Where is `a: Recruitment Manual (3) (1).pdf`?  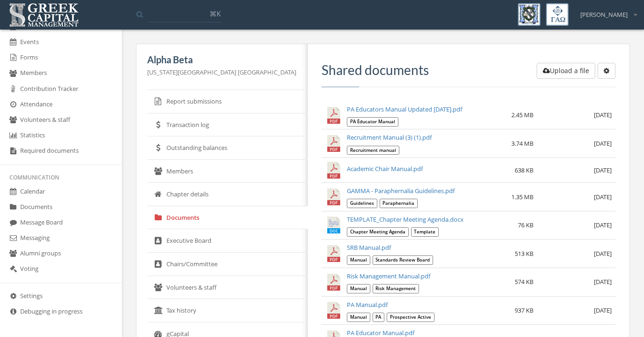
a: Recruitment Manual (3) (1).pdf is located at coordinates (389, 137).